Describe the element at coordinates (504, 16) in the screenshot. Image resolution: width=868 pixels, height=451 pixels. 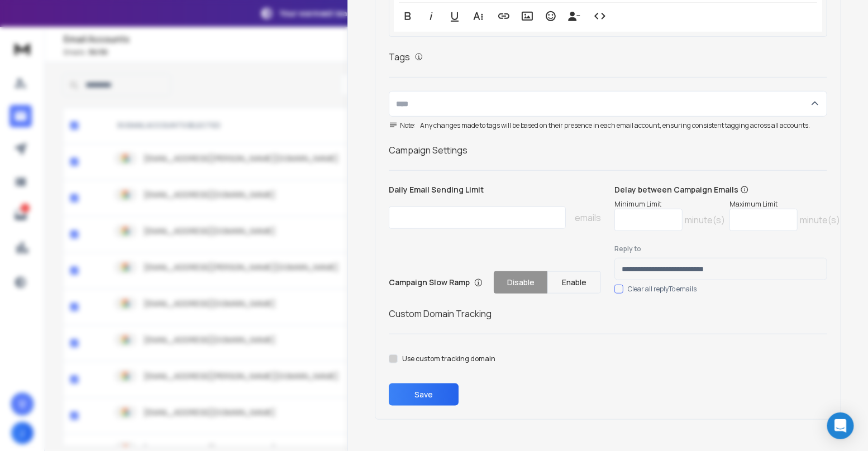
I see `button: Insert Link (⌘K)` at that location.